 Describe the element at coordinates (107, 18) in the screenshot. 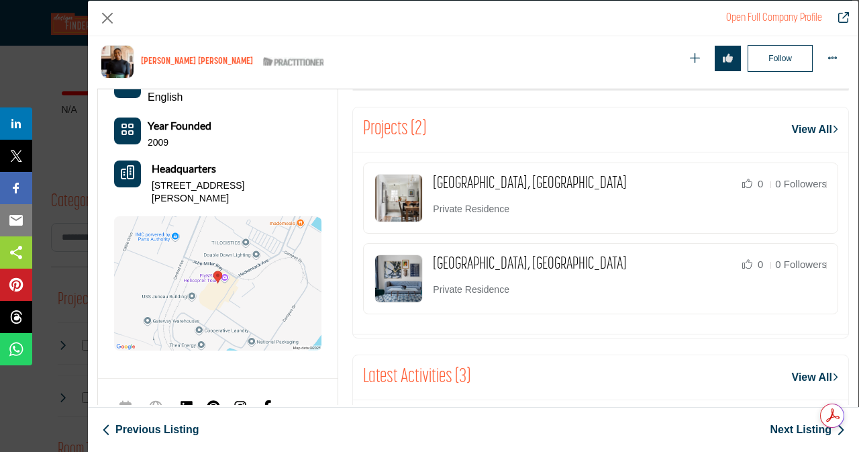

I see `button: Close` at that location.